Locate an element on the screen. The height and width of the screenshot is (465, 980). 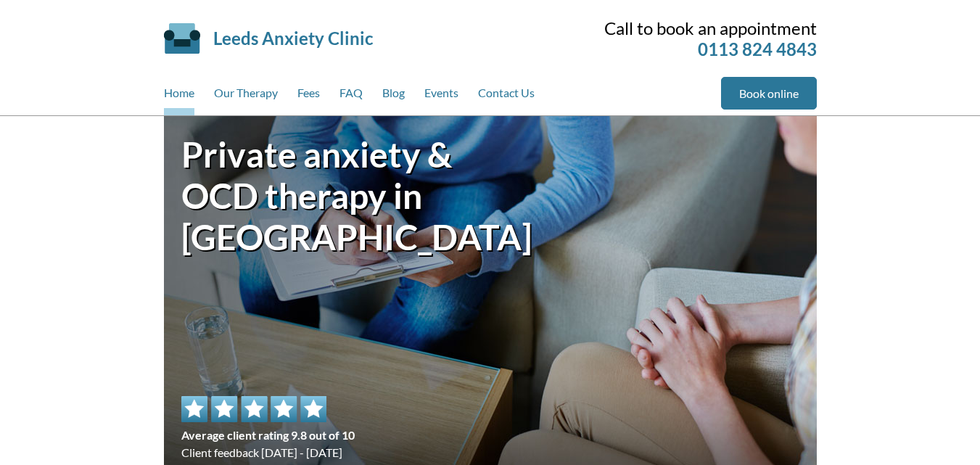
a: Our Therapy is located at coordinates (246, 95).